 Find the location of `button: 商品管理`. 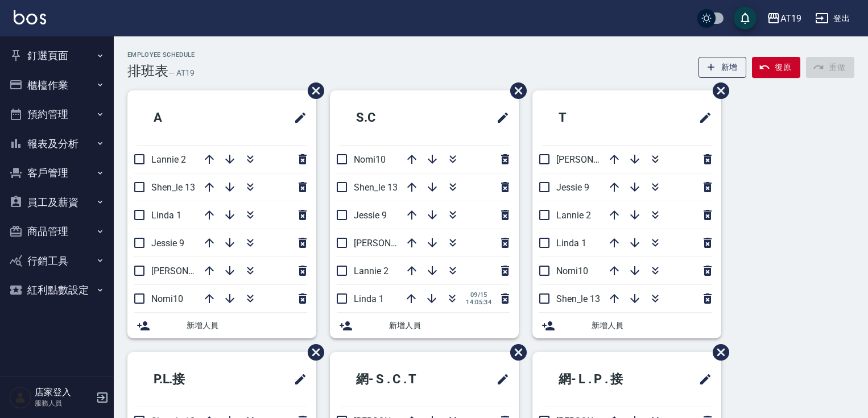

button: 商品管理 is located at coordinates (57, 232).